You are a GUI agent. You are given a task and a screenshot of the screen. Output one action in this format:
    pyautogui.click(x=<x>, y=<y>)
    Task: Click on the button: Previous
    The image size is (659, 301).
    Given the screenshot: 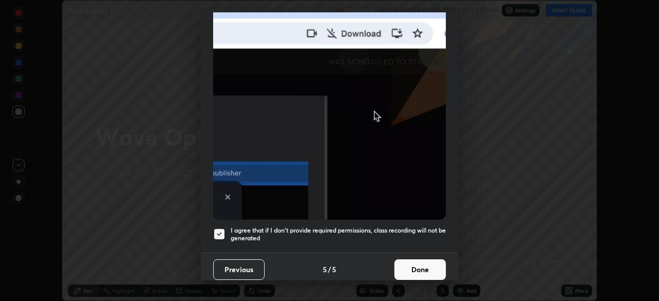 What is the action you would take?
    pyautogui.click(x=239, y=270)
    